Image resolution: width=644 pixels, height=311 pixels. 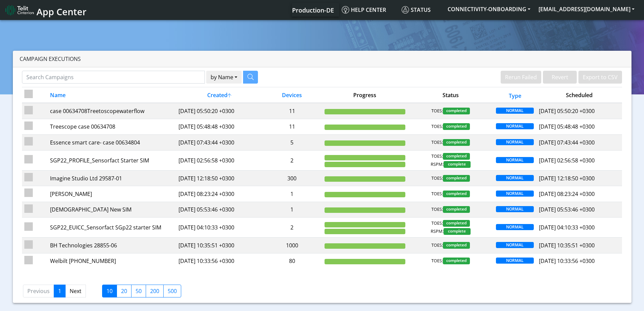 I want to click on a: App Center, so click(x=45, y=10).